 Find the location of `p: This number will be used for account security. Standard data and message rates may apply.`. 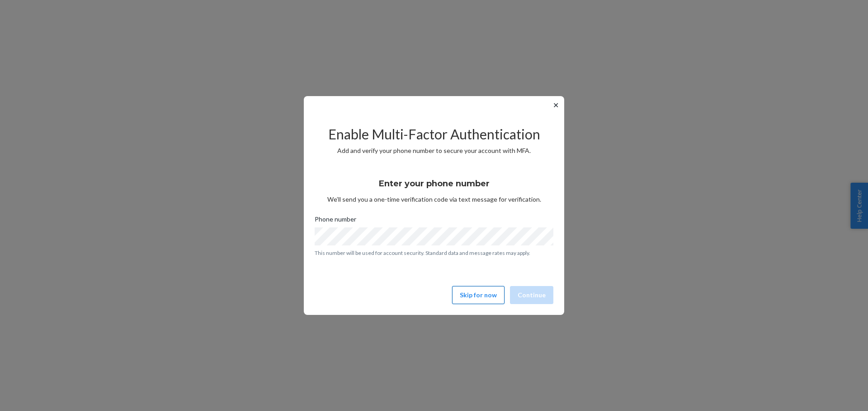

p: This number will be used for account security. Standard data and message rates may apply. is located at coordinates (434, 253).